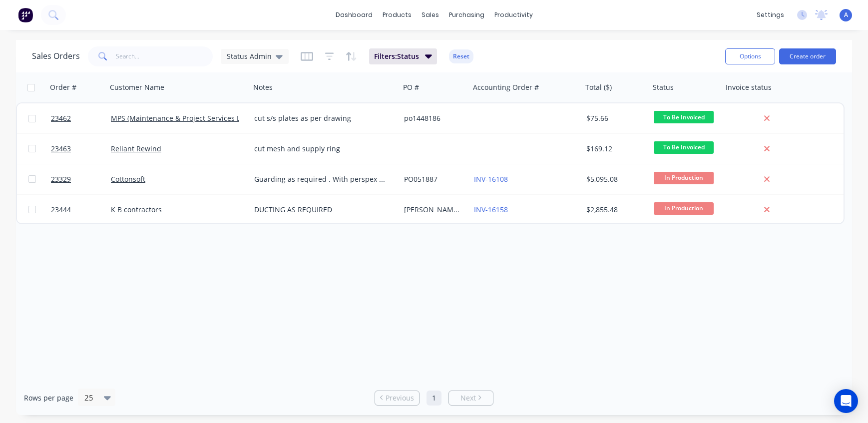 This screenshot has height=423, width=868. I want to click on a: 23463, so click(81, 149).